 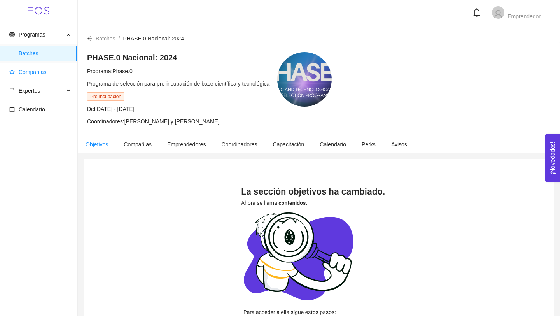 What do you see at coordinates (288, 144) in the screenshot?
I see `span: Capacitación` at bounding box center [288, 144].